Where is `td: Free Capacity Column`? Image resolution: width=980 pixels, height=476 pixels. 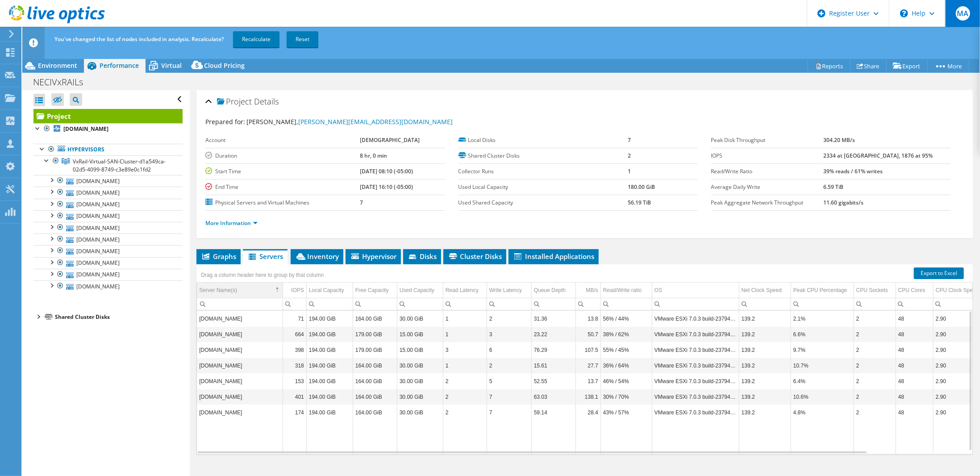 td: Free Capacity Column is located at coordinates (375, 291).